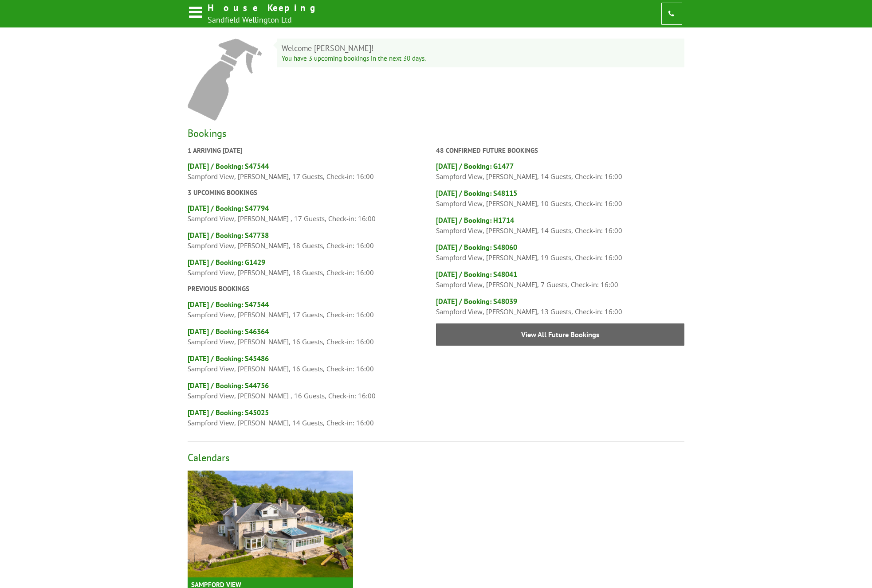 The height and width of the screenshot is (588, 872). I want to click on h2: Calendars, so click(436, 458).